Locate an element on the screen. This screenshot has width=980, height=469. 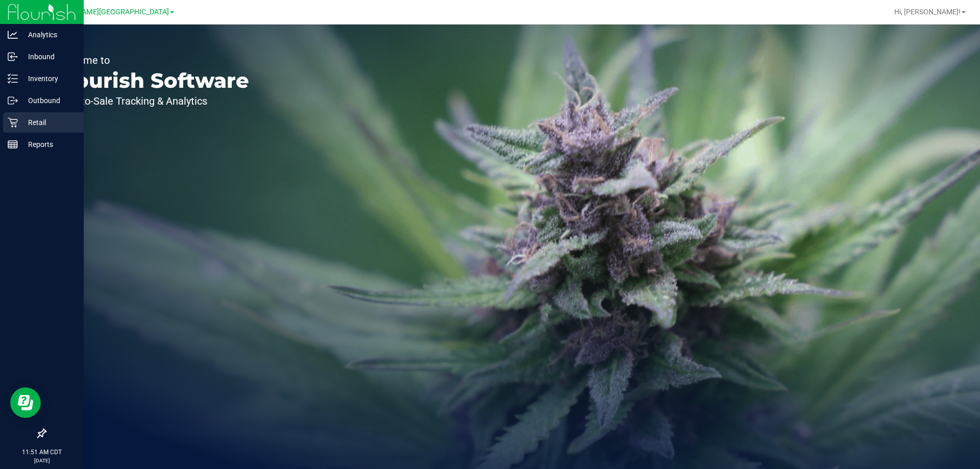
p: Analytics is located at coordinates (49, 35).